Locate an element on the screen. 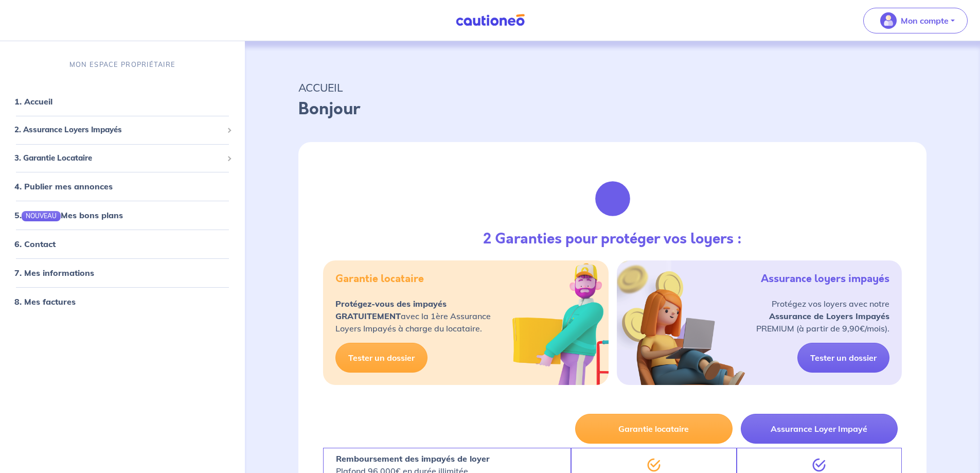 The image size is (980, 473). span: 2. Assurance Loyers Impayés is located at coordinates (119, 129).